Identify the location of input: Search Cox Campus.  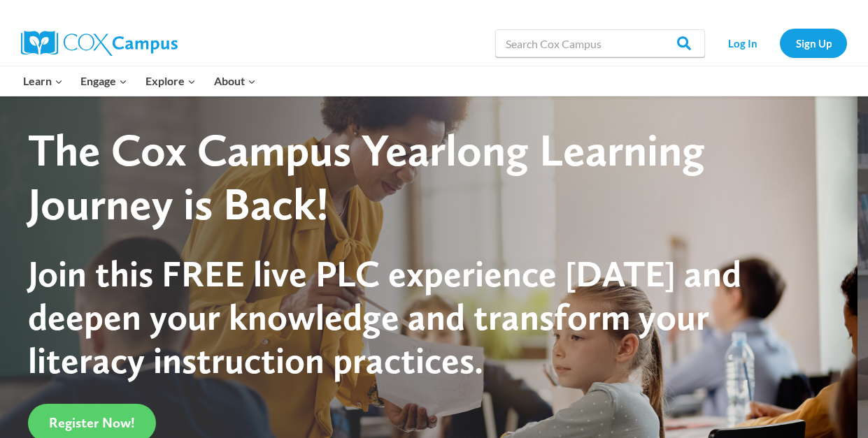
(600, 44).